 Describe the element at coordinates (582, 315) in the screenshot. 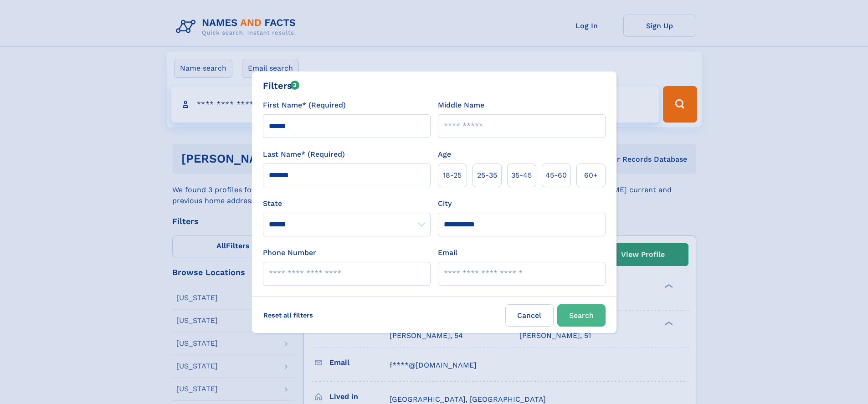

I see `button: Search` at that location.